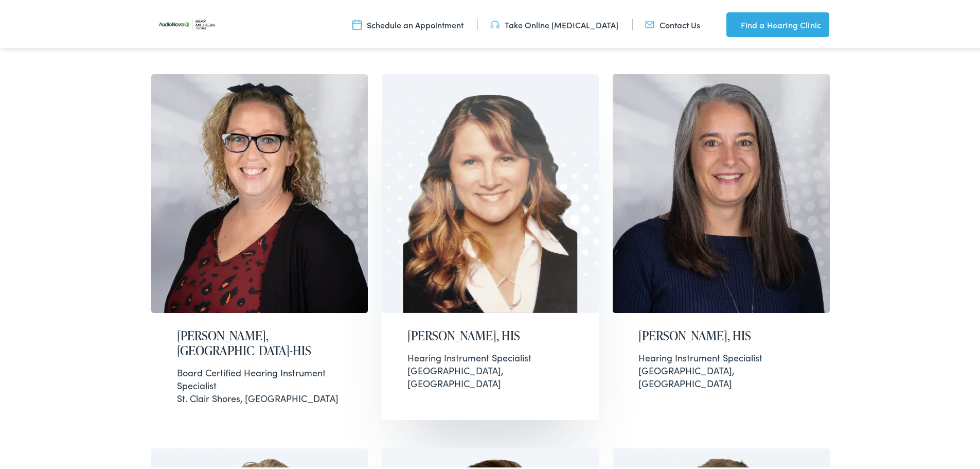 Image resolution: width=980 pixels, height=469 pixels. What do you see at coordinates (778, 23) in the screenshot?
I see `a: Find a Hearing Clinic` at bounding box center [778, 23].